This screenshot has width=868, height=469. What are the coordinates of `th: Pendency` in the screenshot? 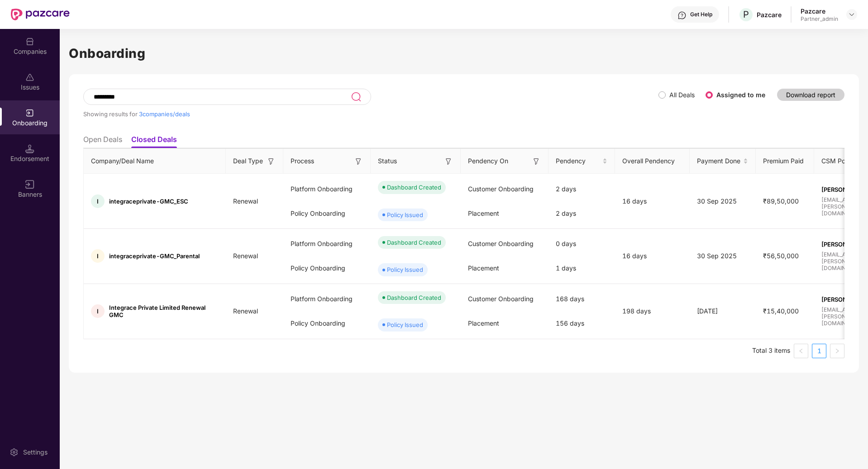 It's located at (581, 161).